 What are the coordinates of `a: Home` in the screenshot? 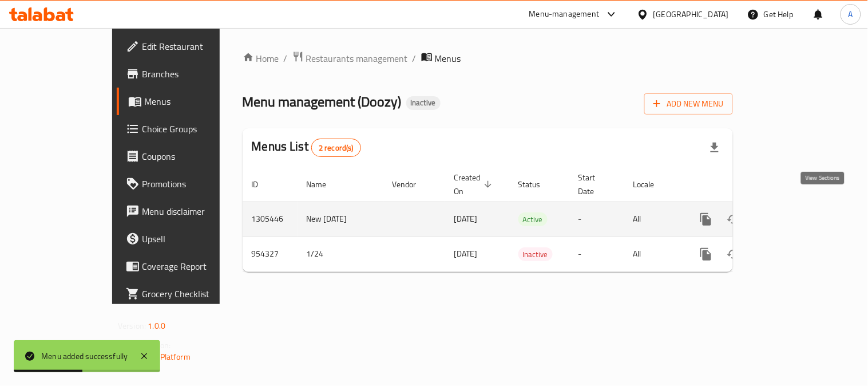 It's located at (261, 58).